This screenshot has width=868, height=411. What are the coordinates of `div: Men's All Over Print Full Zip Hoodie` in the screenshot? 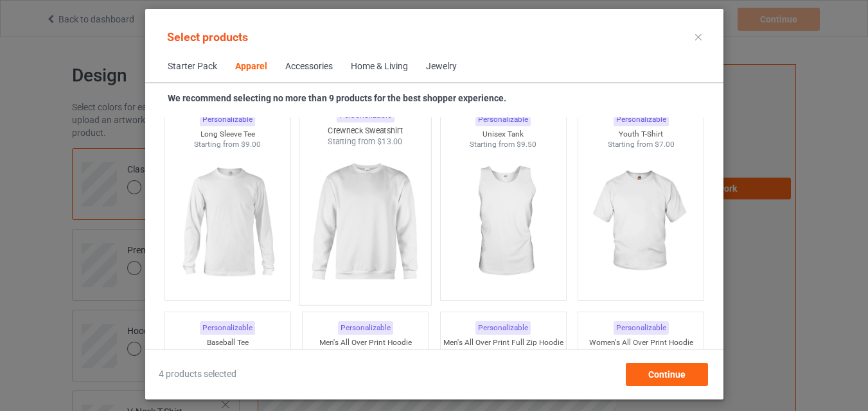 It's located at (502, 343).